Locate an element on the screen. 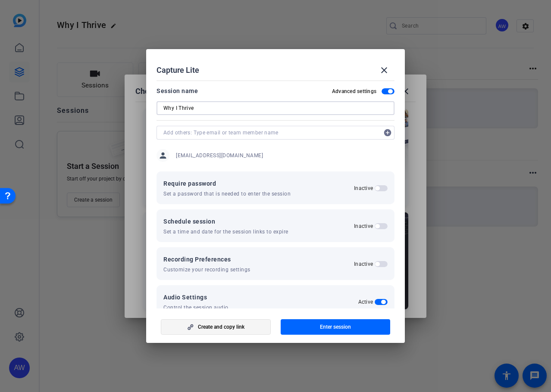 This screenshot has height=392, width=551. span: Create and copy link is located at coordinates (221, 327).